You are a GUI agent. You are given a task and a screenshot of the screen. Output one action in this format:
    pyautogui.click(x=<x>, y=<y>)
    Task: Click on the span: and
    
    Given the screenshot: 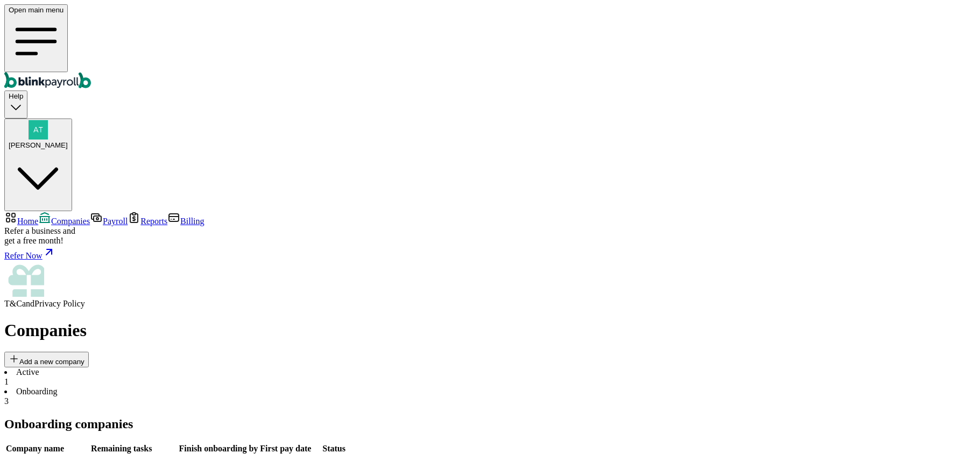 What is the action you would take?
    pyautogui.click(x=28, y=303)
    